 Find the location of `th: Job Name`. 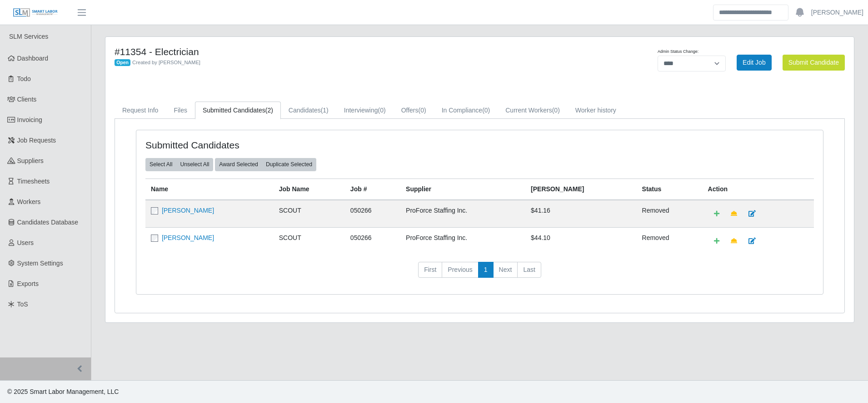

th: Job Name is located at coordinates (309, 189).